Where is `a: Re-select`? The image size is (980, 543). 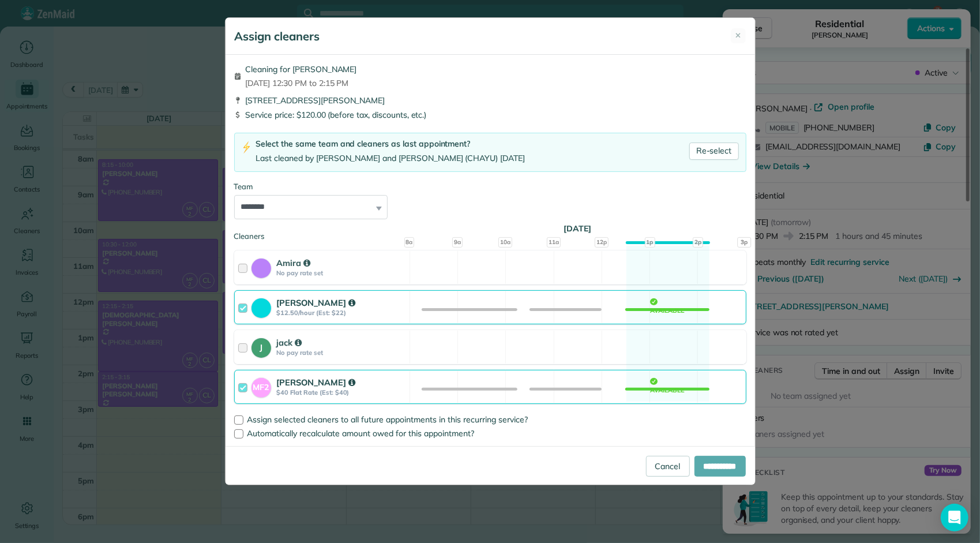
a: Re-select is located at coordinates (714, 151).